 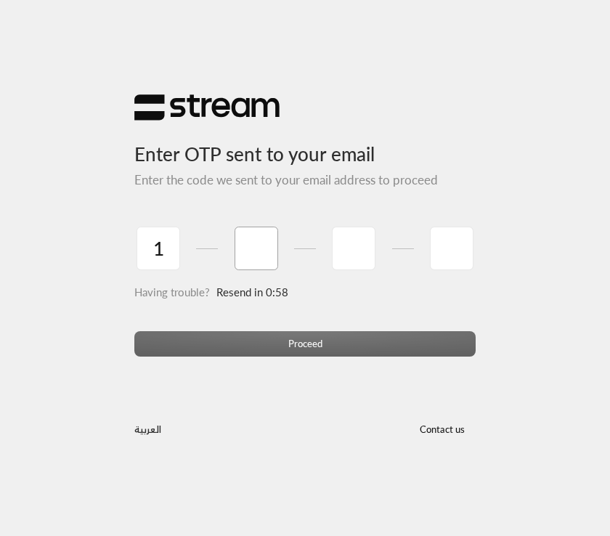 I want to click on button: Contact us, so click(x=442, y=430).